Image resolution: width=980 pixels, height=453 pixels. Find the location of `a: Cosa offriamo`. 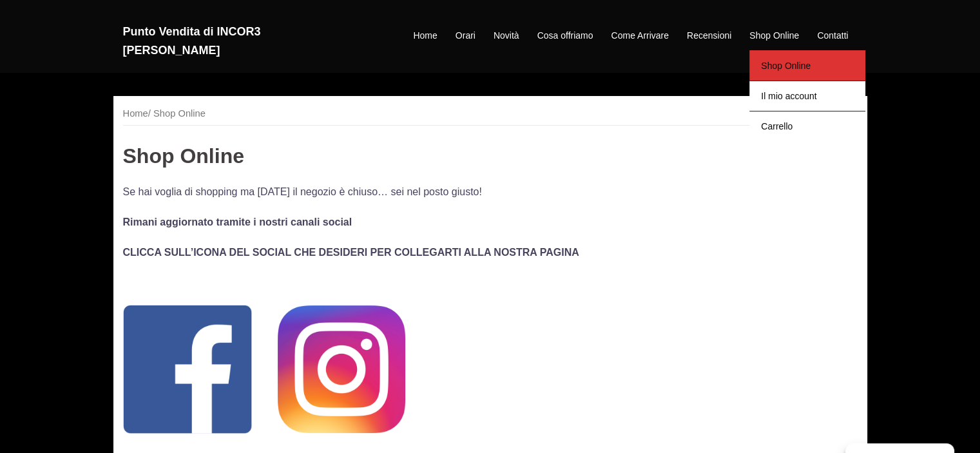

a: Cosa offriamo is located at coordinates (565, 36).